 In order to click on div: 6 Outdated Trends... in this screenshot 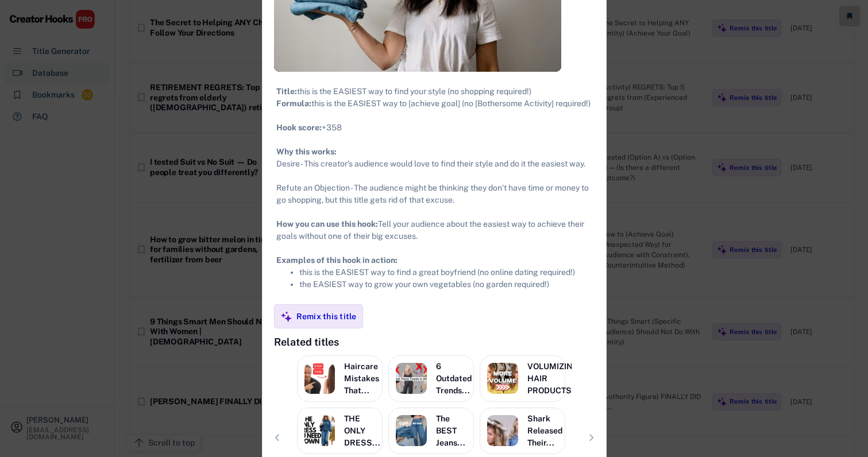, I will do `click(454, 379)`.